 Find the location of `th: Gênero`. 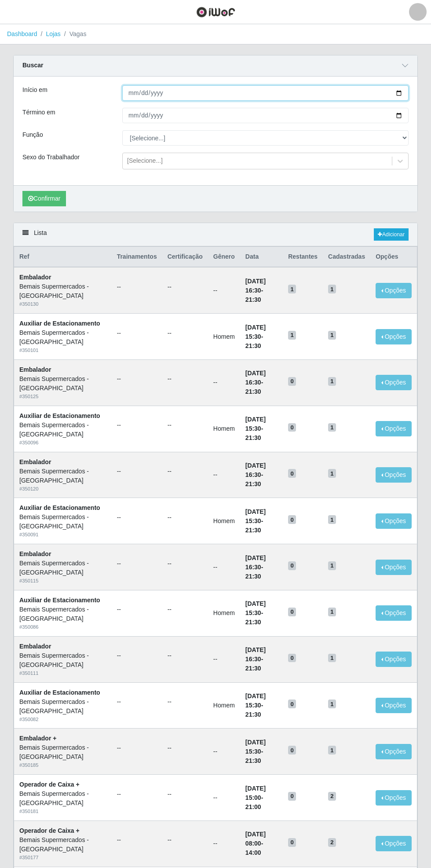

th: Gênero is located at coordinates (224, 257).